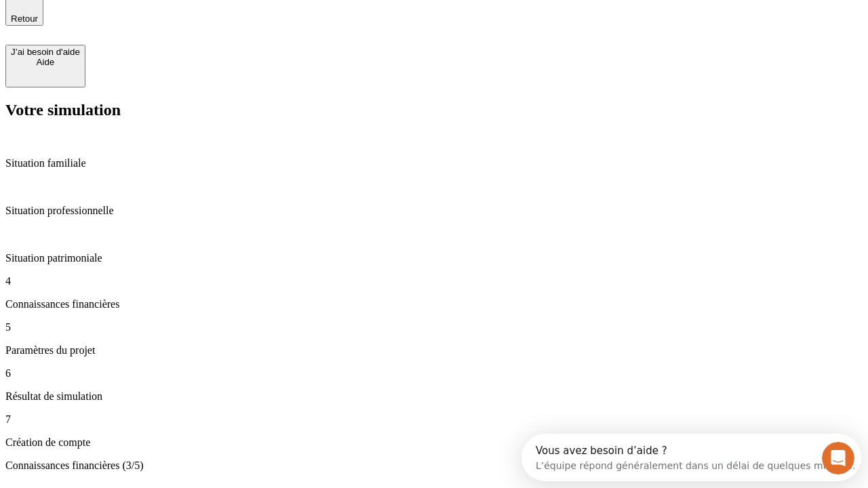  Describe the element at coordinates (434, 465) in the screenshot. I see `p: Connaissances financières (3/5)` at that location.